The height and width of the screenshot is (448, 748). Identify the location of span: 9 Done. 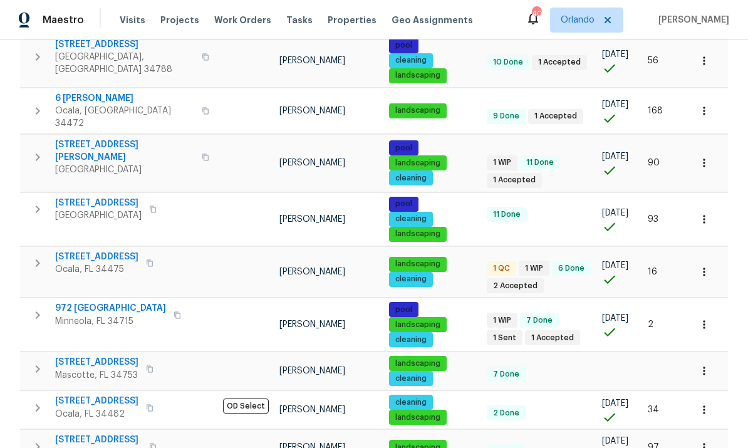
(506, 116).